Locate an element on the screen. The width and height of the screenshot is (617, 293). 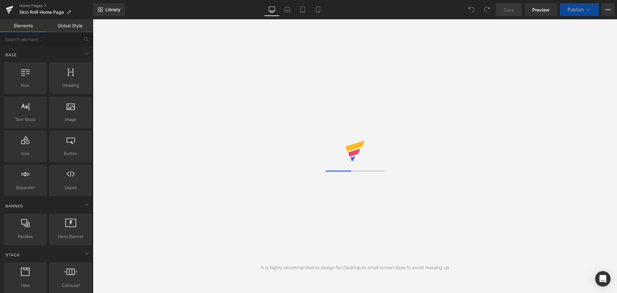
span: Carousel is located at coordinates (70, 285).